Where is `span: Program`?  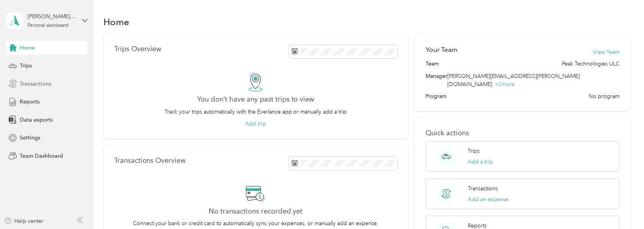
span: Program is located at coordinates (436, 96).